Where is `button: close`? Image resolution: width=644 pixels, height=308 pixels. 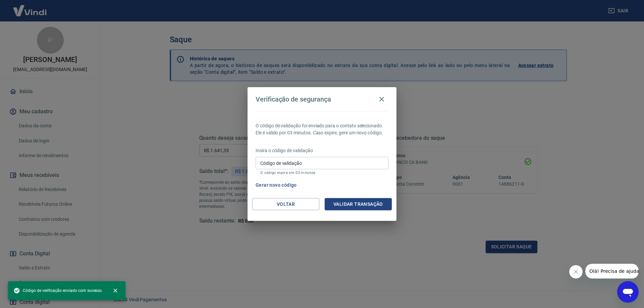 button: close is located at coordinates (115, 290).